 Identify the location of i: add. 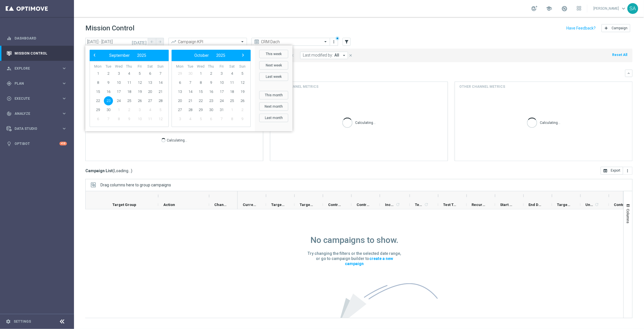
(606, 29).